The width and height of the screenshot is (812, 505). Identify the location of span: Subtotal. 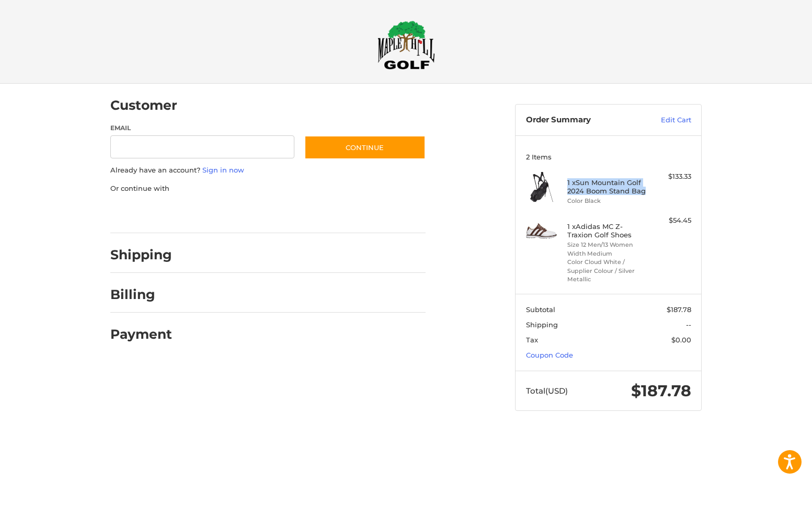
(541, 310).